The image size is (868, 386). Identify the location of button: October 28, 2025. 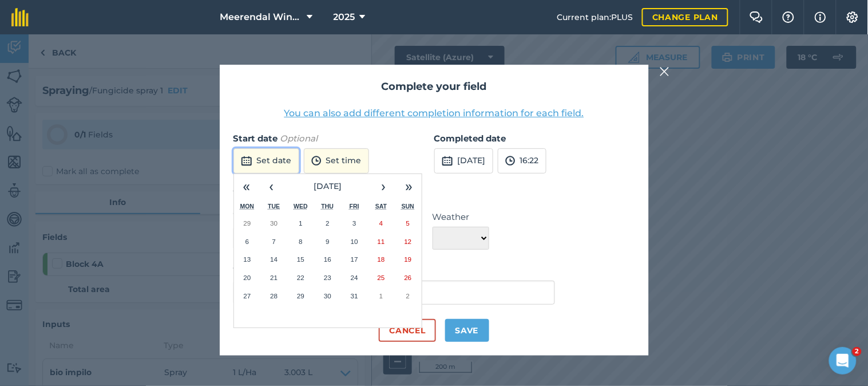
(273, 296).